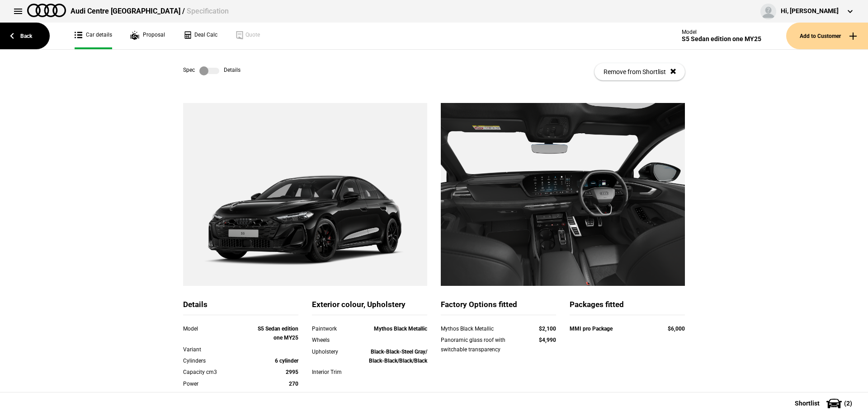  I want to click on div: Spec Details, so click(211, 71).